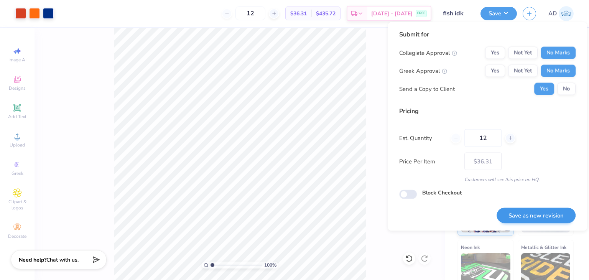 This screenshot has width=589, height=280. I want to click on div: Greek Approval, so click(423, 71).